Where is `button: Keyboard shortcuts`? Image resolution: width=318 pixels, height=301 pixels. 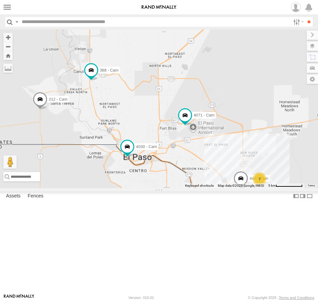
button: Keyboard shortcuts is located at coordinates (200, 186).